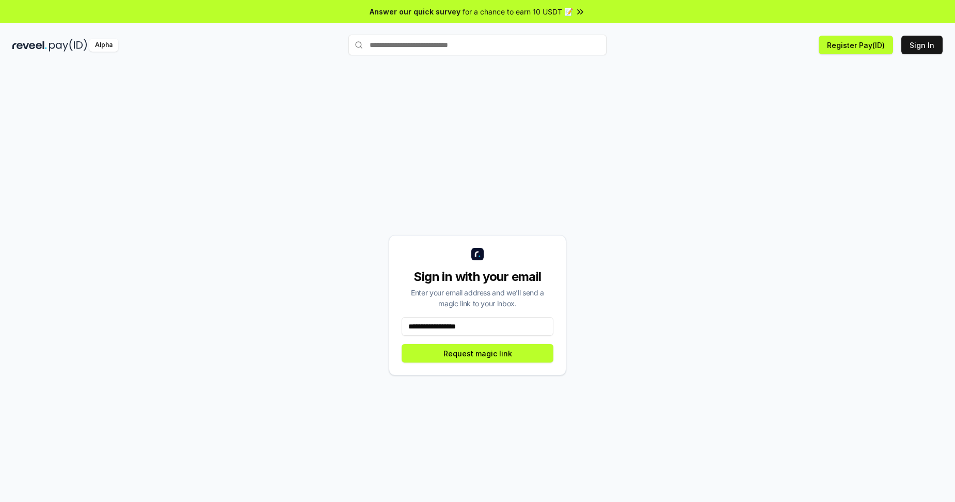 This screenshot has width=955, height=502. I want to click on img: pay_id, so click(68, 45).